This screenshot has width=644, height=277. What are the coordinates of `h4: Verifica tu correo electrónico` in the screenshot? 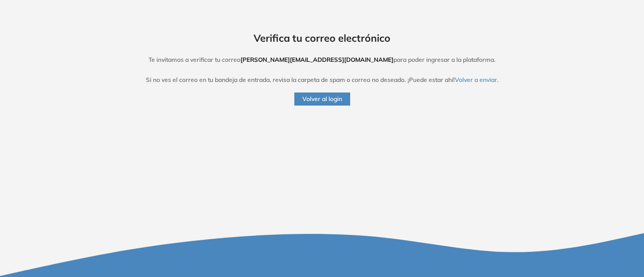 It's located at (322, 38).